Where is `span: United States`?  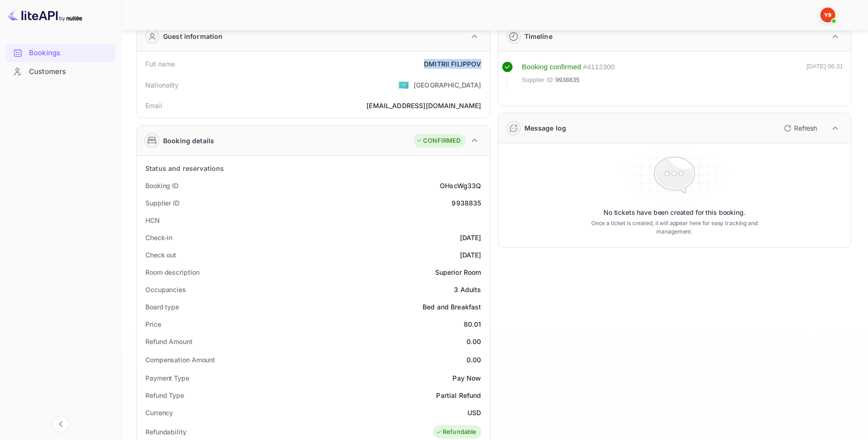
span: United States is located at coordinates (403, 85).